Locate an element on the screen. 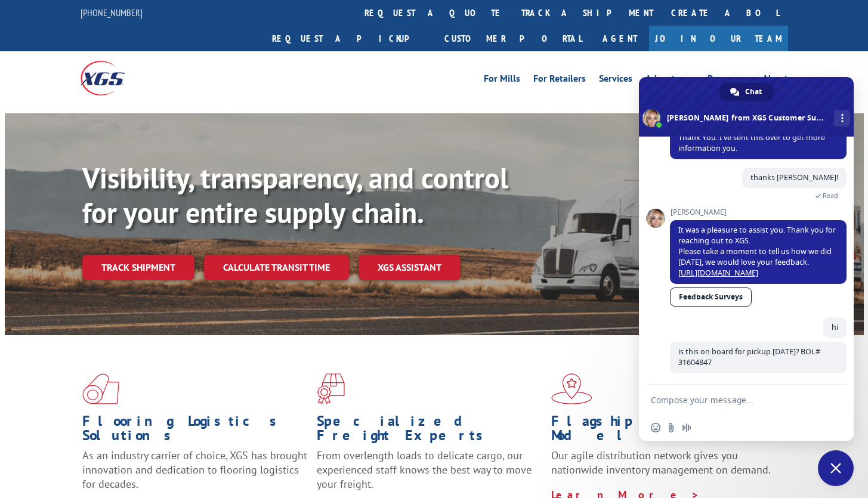  span: Chat is located at coordinates (753, 92).